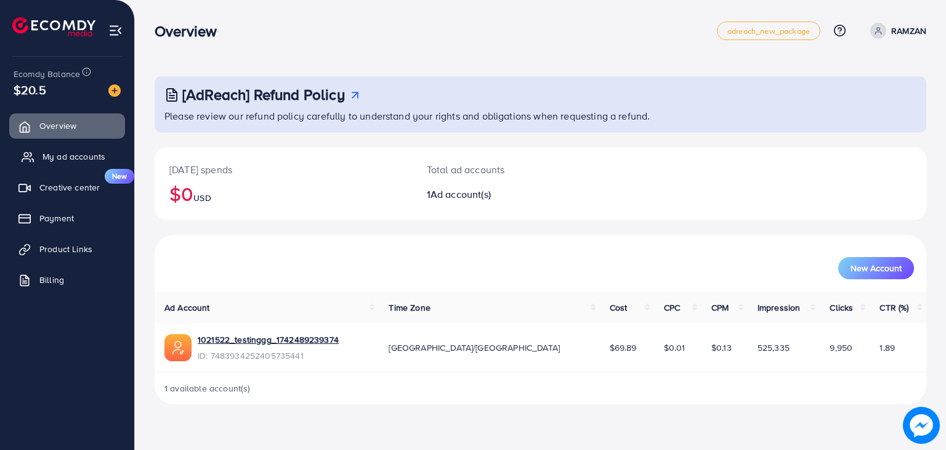 This screenshot has width=946, height=450. I want to click on span: Ad Account, so click(187, 307).